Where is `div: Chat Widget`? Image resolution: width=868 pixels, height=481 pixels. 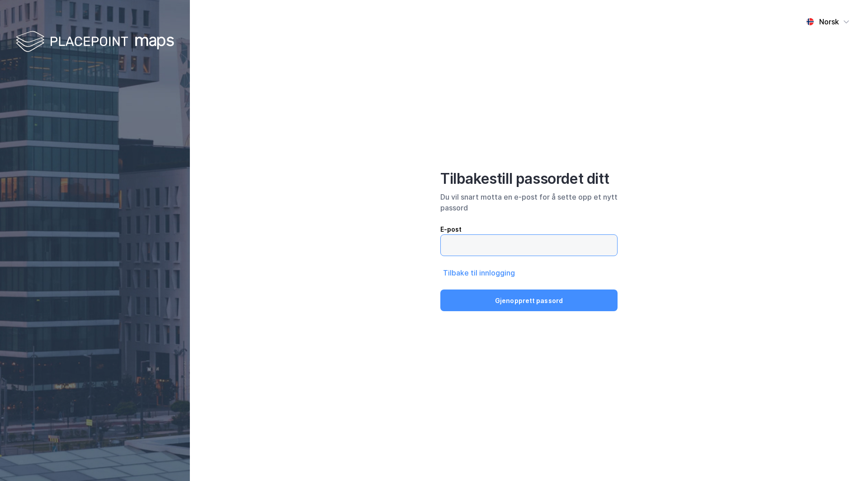 div: Chat Widget is located at coordinates (845, 459).